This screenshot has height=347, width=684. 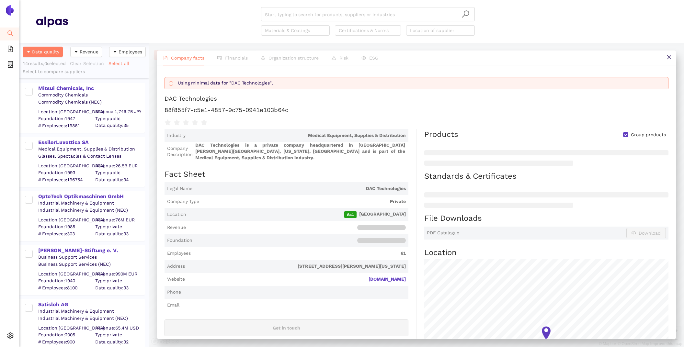 What do you see at coordinates (297, 136) in the screenshot?
I see `span: Medical Equipment, Supplies & Distribution` at bounding box center [297, 136].